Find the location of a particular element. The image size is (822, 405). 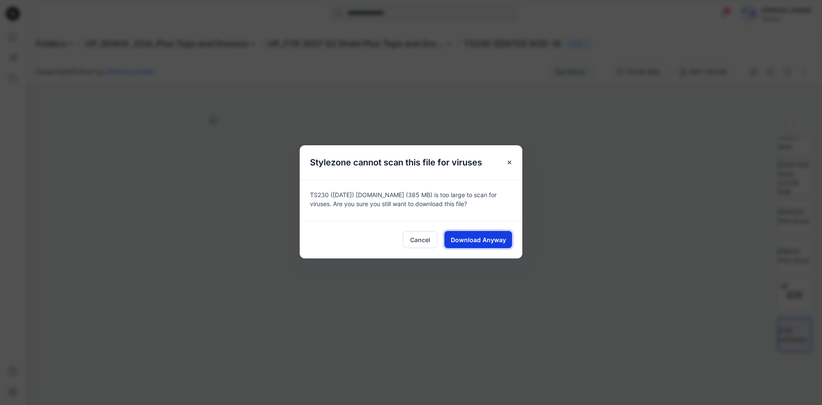

span: Cancel is located at coordinates (420, 239).